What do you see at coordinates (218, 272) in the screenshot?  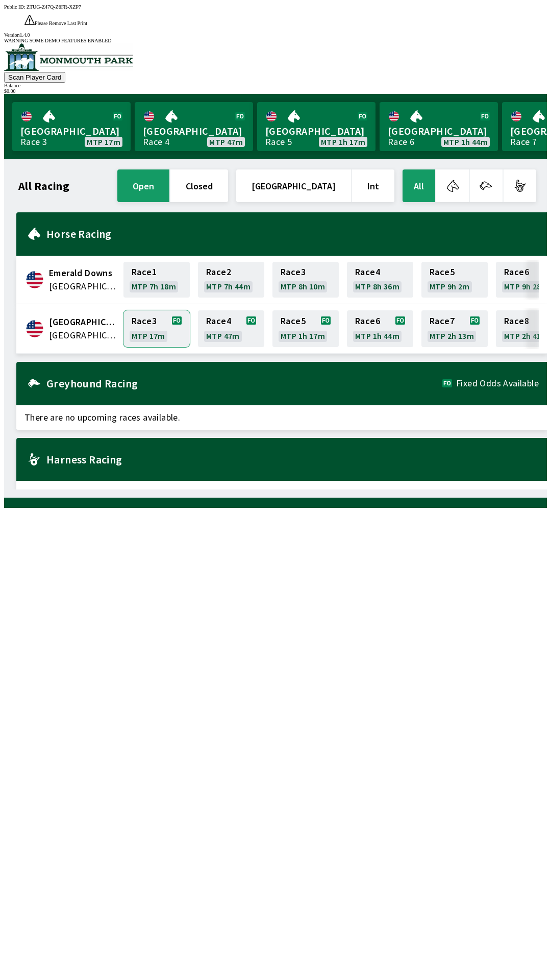 I see `span: Race 2` at bounding box center [218, 272].